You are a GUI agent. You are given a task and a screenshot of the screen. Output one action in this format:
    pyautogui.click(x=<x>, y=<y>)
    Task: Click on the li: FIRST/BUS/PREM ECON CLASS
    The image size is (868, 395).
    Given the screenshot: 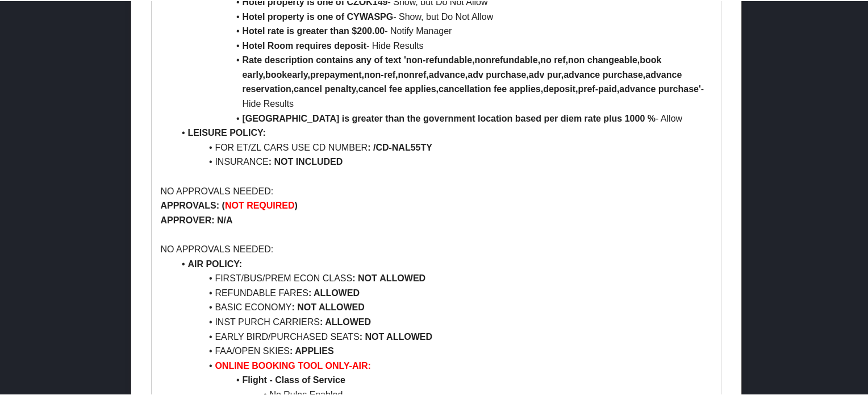 What is the action you would take?
    pyautogui.click(x=442, y=277)
    